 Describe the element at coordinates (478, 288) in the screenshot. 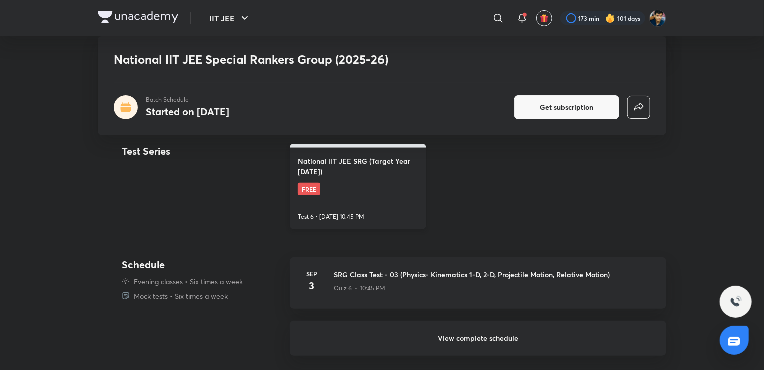

I see `a: Sep3SRG Class Test - 03 (Physics- Kinematics 1-D, 2-D, Projectile Motion, Relative Motion)Quiz 6 ...` at that location.